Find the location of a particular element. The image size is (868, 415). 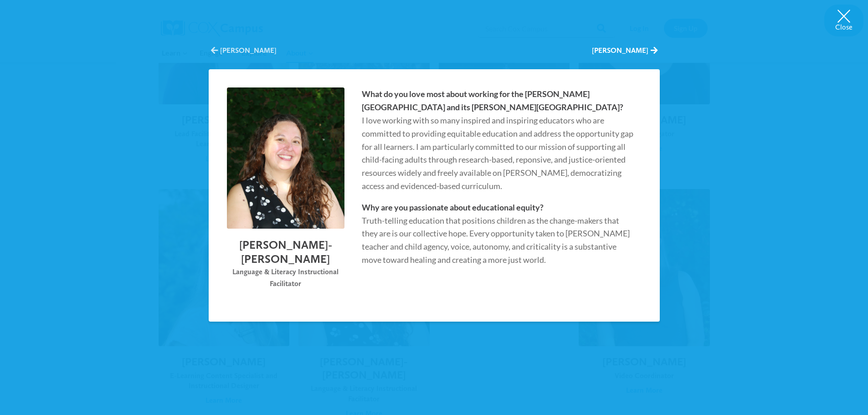

div: Teresa R. Fisher-Ari is located at coordinates (434, 216).